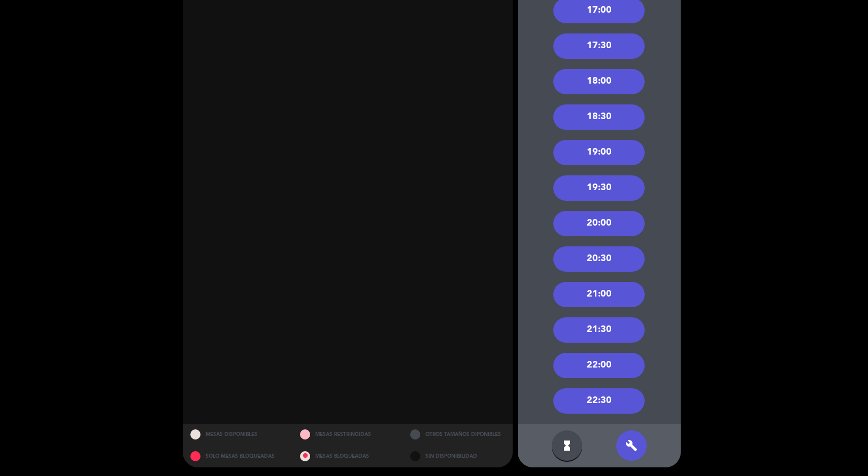 This screenshot has width=868, height=476. What do you see at coordinates (631, 446) in the screenshot?
I see `i: build` at bounding box center [631, 446].